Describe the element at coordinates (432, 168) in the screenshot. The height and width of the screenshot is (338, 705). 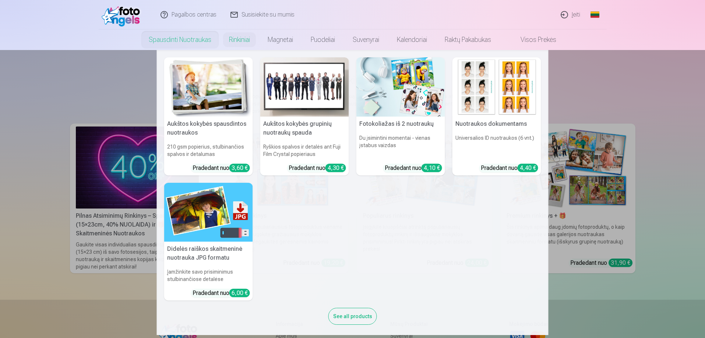
I see `div: 4,10 €` at that location.